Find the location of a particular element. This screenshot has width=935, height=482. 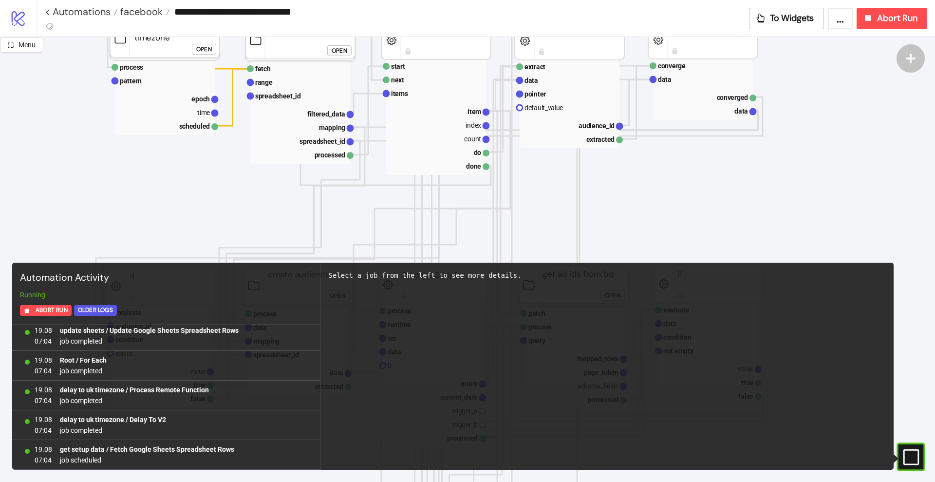

span: To Widgets is located at coordinates (792, 18).